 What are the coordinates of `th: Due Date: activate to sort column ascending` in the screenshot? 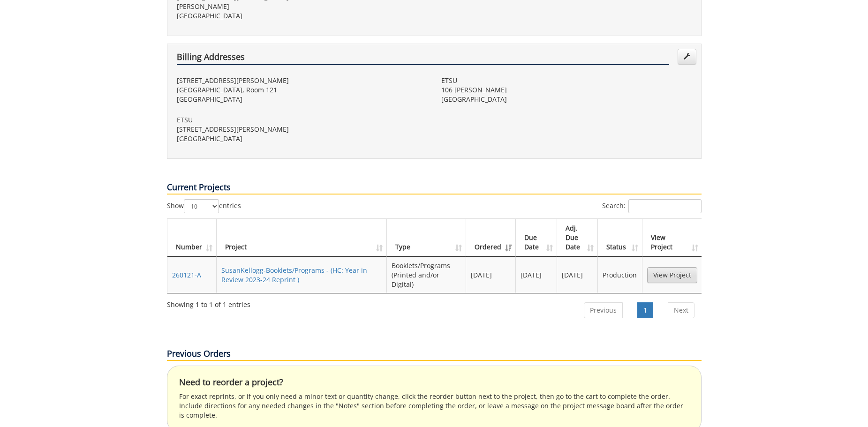 It's located at (536, 237).